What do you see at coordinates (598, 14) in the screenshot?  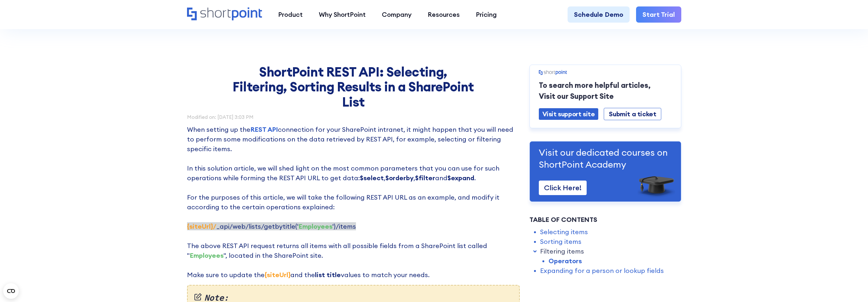 I see `a: Schedule Demo` at bounding box center [598, 14].